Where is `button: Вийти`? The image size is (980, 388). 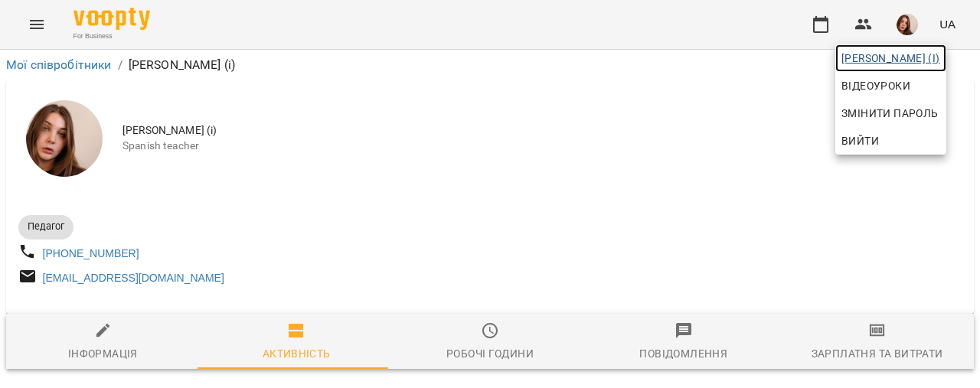
button: Вийти is located at coordinates (890, 141).